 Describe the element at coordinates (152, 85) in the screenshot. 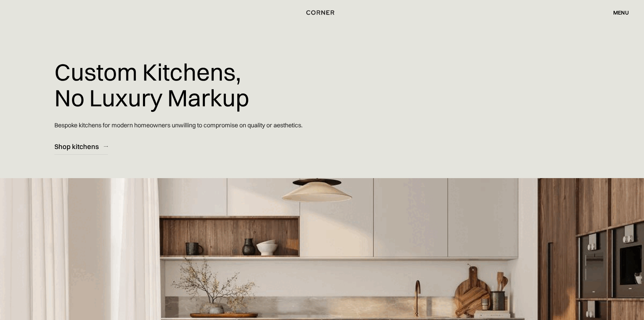

I see `h1: Custom Kitchens, No Luxury Markup` at that location.